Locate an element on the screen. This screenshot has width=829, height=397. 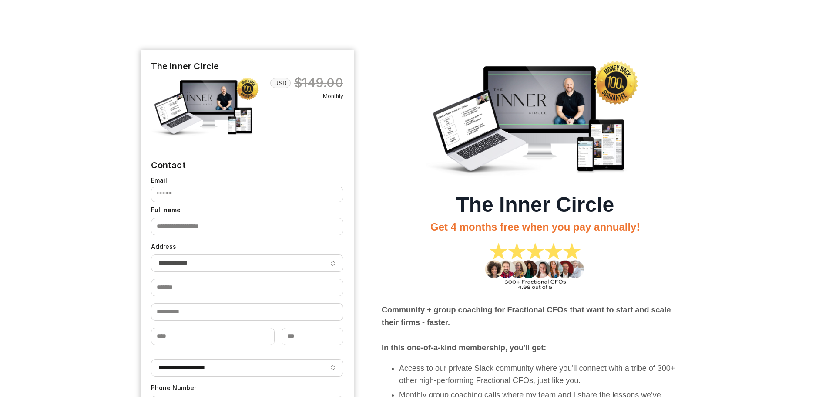
span: USD is located at coordinates (280, 83).